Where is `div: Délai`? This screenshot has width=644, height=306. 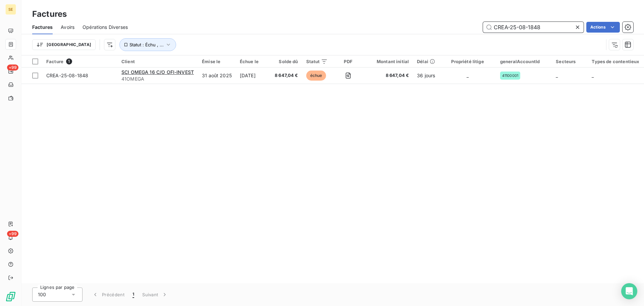 div: Délai is located at coordinates (426, 62).